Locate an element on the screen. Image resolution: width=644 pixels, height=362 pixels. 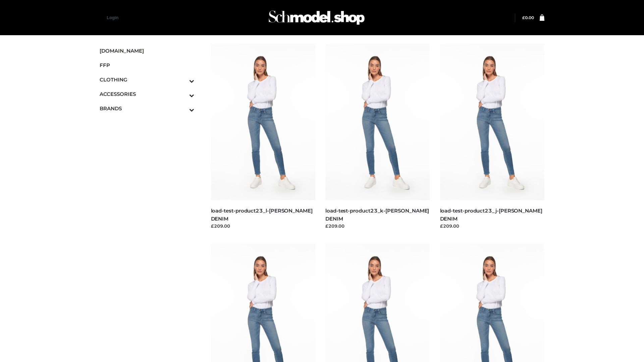
span: FFP is located at coordinates (147, 65).